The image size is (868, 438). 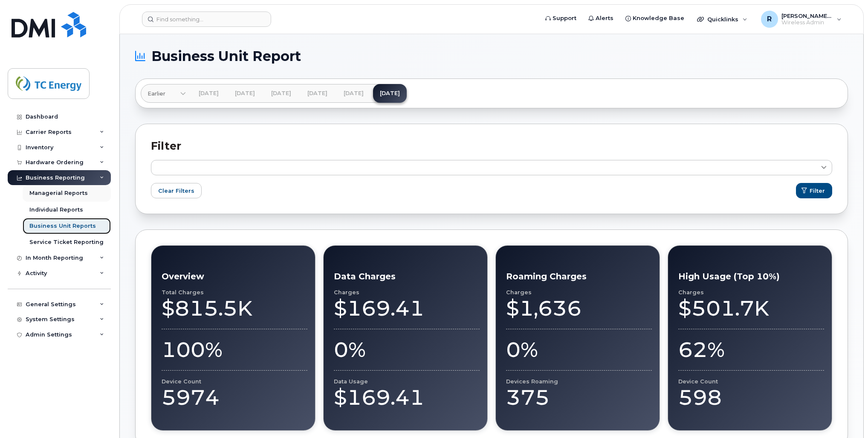 What do you see at coordinates (176, 191) in the screenshot?
I see `button: Clear Filters` at bounding box center [176, 191].